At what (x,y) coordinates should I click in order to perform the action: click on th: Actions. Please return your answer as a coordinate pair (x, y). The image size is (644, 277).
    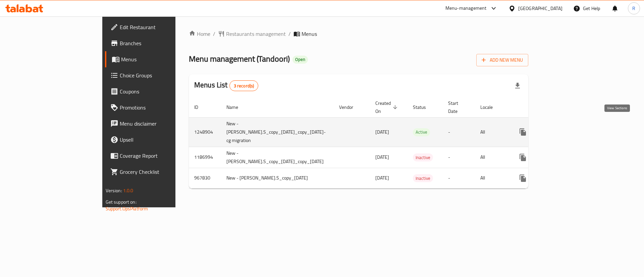
    Looking at the image, I should click on (547, 107).